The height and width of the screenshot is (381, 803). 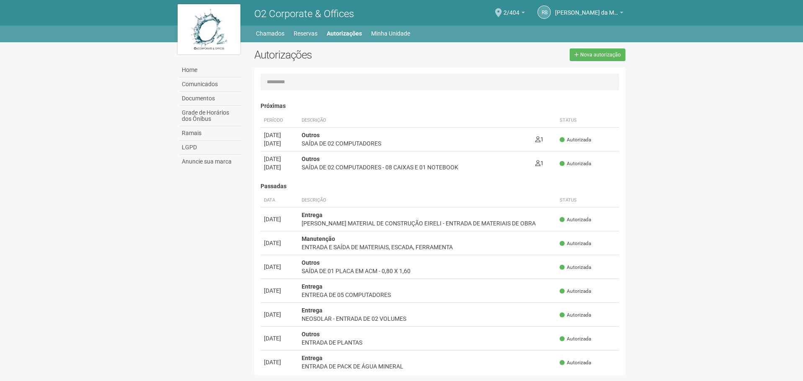 What do you see at coordinates (514, 14) in the screenshot?
I see `a: 2/404` at bounding box center [514, 14].